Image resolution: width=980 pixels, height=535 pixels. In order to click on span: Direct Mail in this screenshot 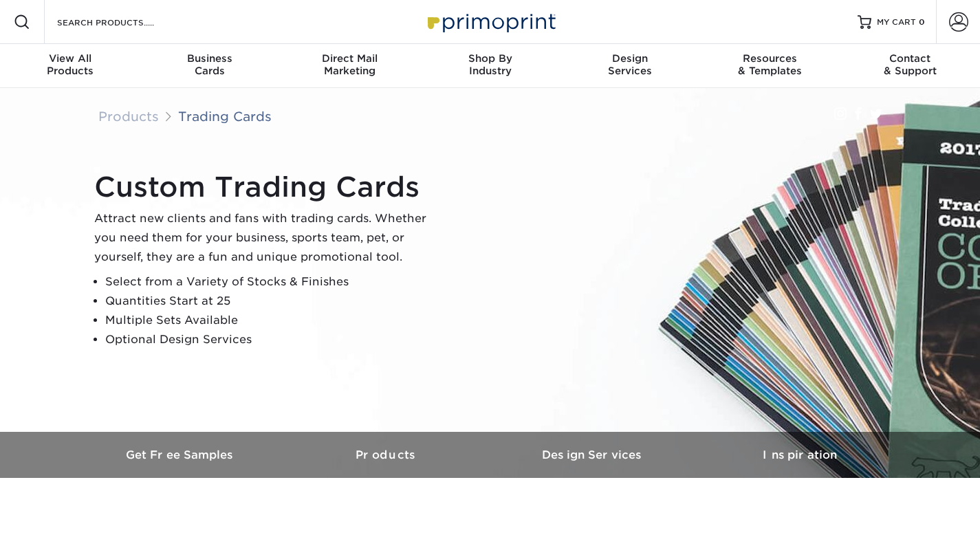, I will do `click(350, 59)`.